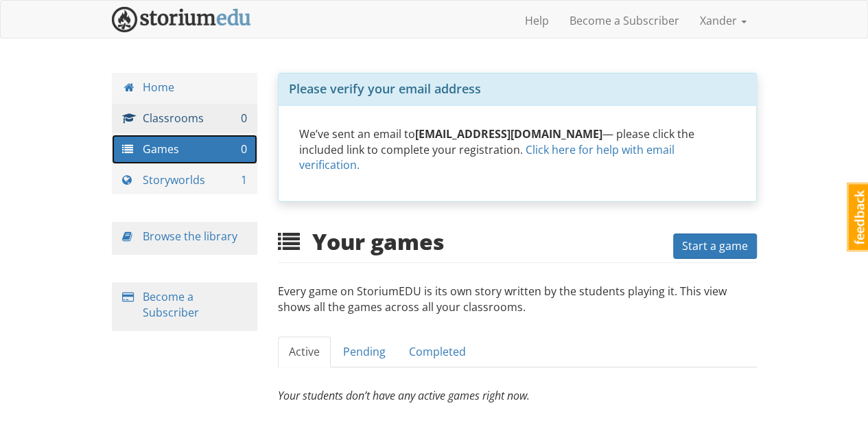 The height and width of the screenshot is (434, 868). Describe the element at coordinates (185, 149) in the screenshot. I see `a: Games 0` at that location.